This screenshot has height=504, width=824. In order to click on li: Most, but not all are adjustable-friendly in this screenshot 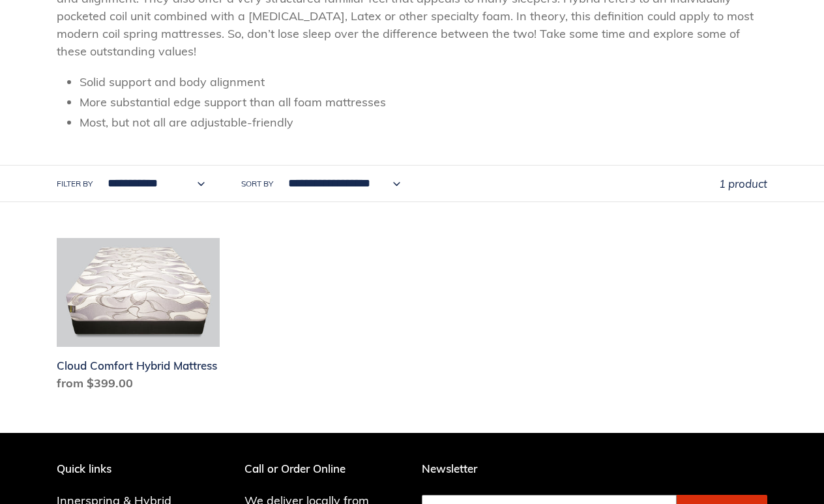, I will do `click(423, 122)`.